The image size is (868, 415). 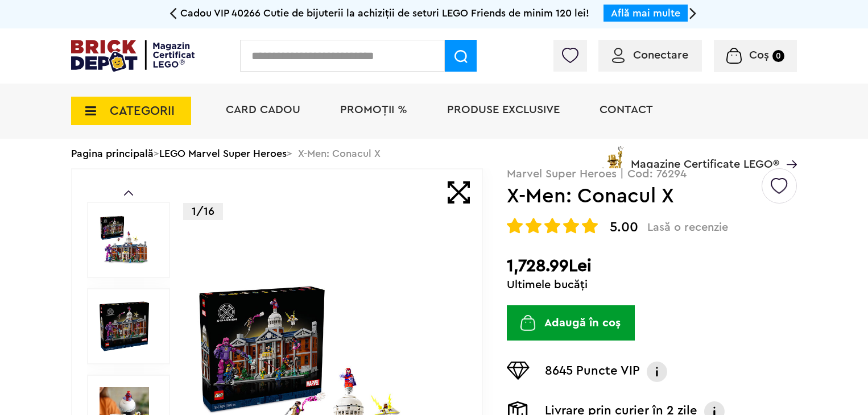 What do you see at coordinates (652, 266) in the screenshot?
I see `h2: 1,728.99Lei` at bounding box center [652, 266].